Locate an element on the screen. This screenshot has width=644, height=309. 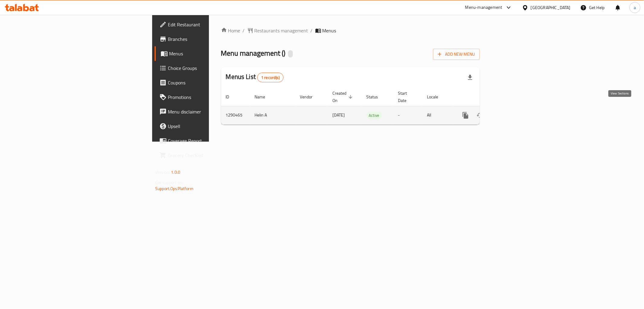
span: Edit Restaurant is located at coordinates (211, 24).